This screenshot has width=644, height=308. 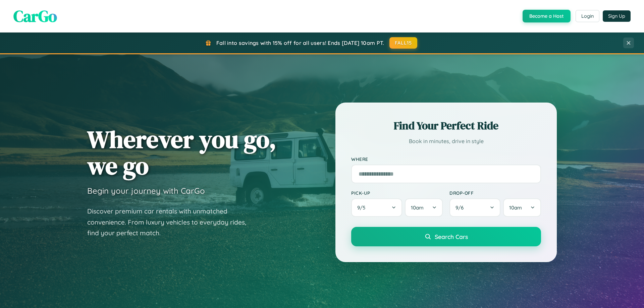 I want to click on label: Drop-off, so click(x=495, y=193).